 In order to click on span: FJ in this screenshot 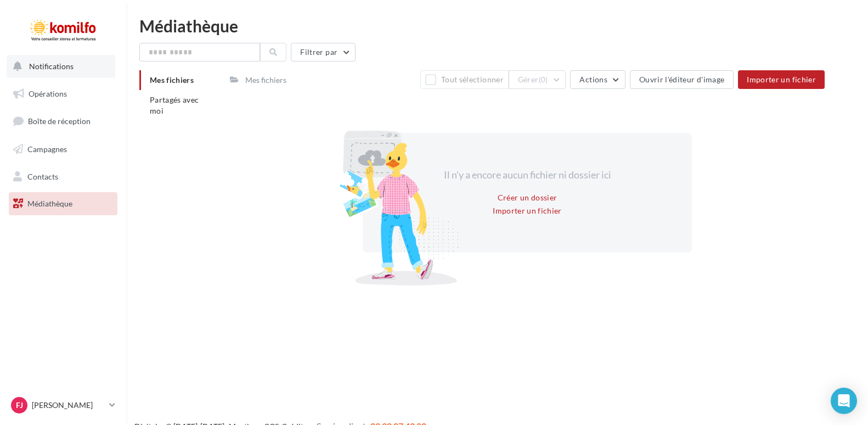, I will do `click(19, 405)`.